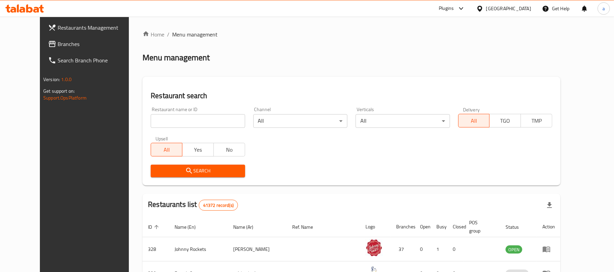 The width and height of the screenshot is (614, 272). What do you see at coordinates (198, 150) in the screenshot?
I see `button: Yes` at bounding box center [198, 150].